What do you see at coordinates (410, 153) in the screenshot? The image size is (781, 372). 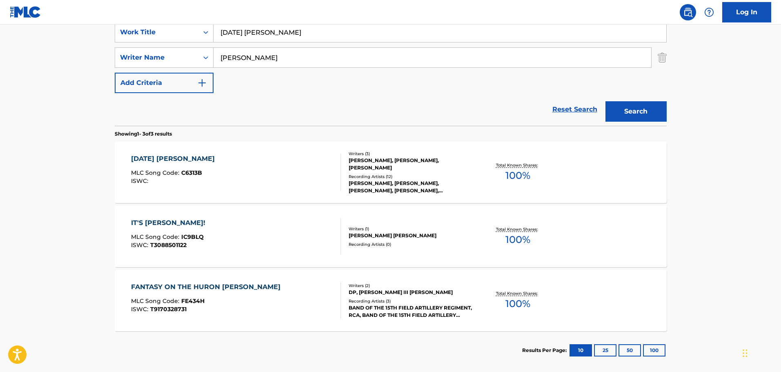 I see `div: Writers ( 3 )` at bounding box center [410, 153].